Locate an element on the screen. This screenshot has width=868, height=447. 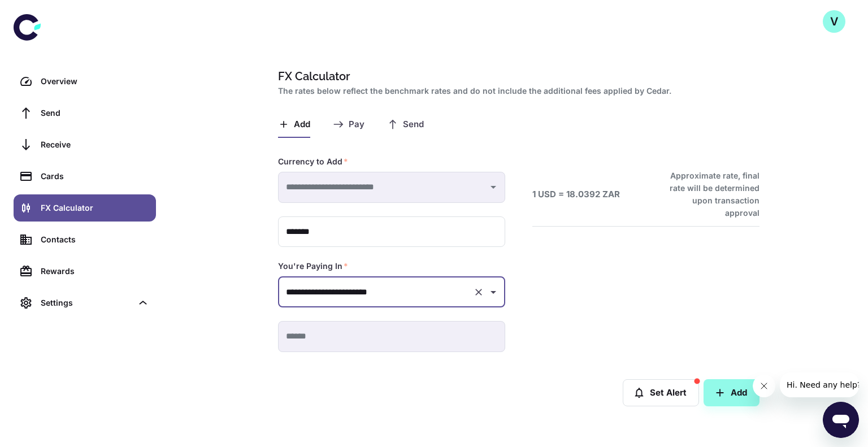
a: Receive is located at coordinates (85, 144).